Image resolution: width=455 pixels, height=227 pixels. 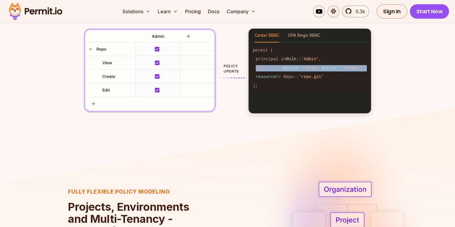 I want to click on span: 'repo.git', so click(x=311, y=77).